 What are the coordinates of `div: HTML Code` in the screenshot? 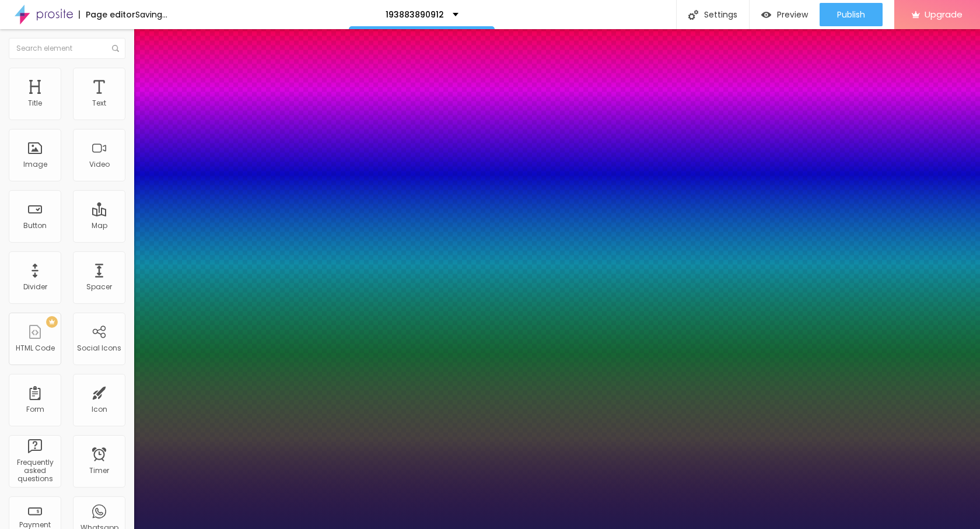 It's located at (35, 348).